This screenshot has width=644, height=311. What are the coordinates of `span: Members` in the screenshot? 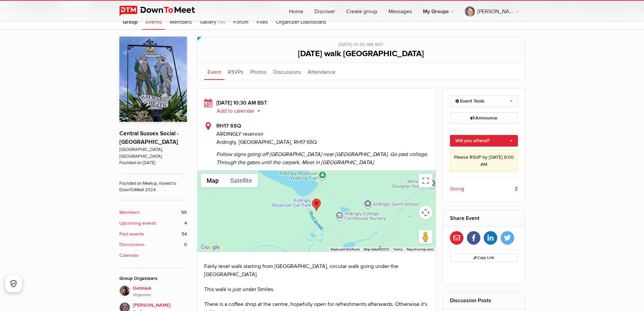 It's located at (180, 22).